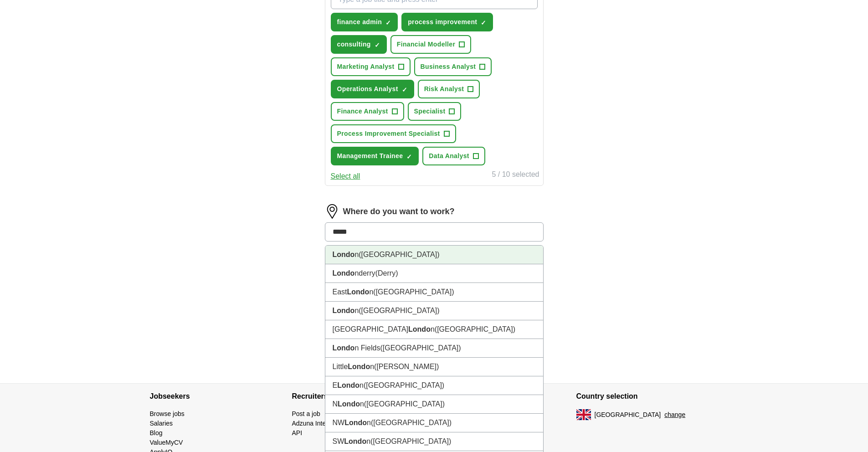 This screenshot has height=452, width=868. Describe the element at coordinates (166, 442) in the screenshot. I see `a: ValueMyCV` at that location.